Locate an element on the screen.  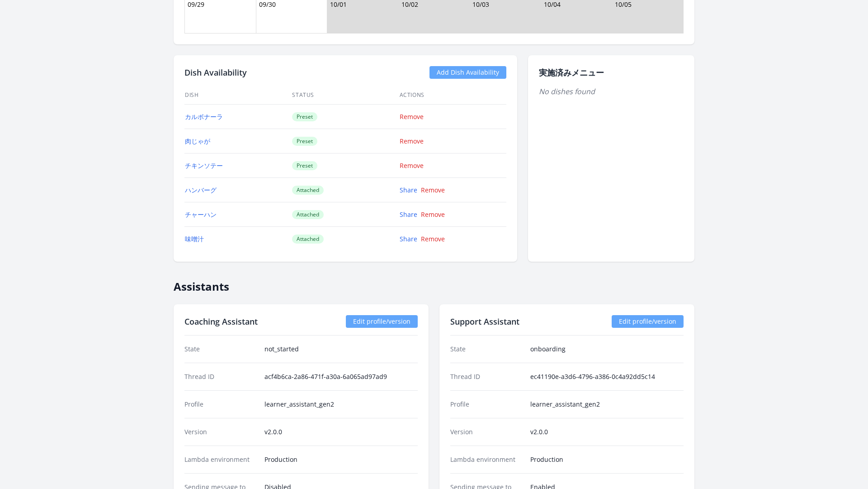
a: 味噌汁 is located at coordinates (195, 239).